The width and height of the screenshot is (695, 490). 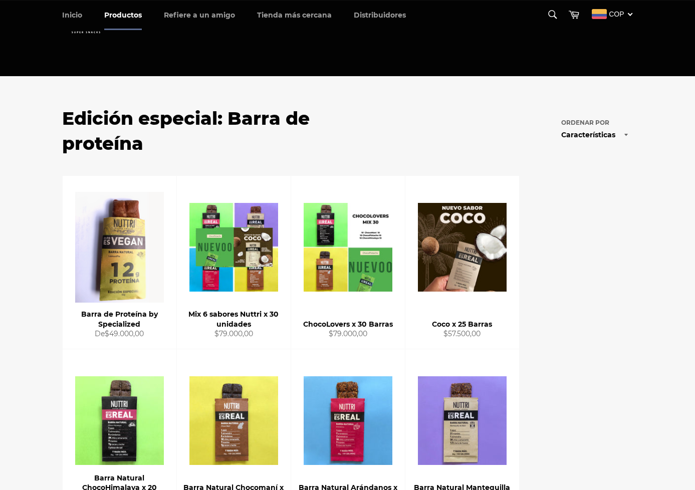 I want to click on span: COP, so click(x=616, y=14).